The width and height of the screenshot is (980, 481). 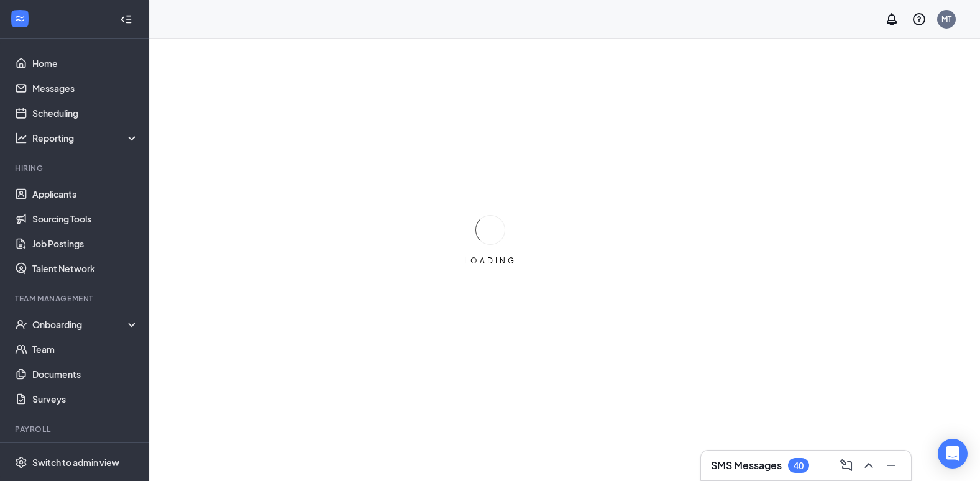 What do you see at coordinates (85, 349) in the screenshot?
I see `a: Team` at bounding box center [85, 349].